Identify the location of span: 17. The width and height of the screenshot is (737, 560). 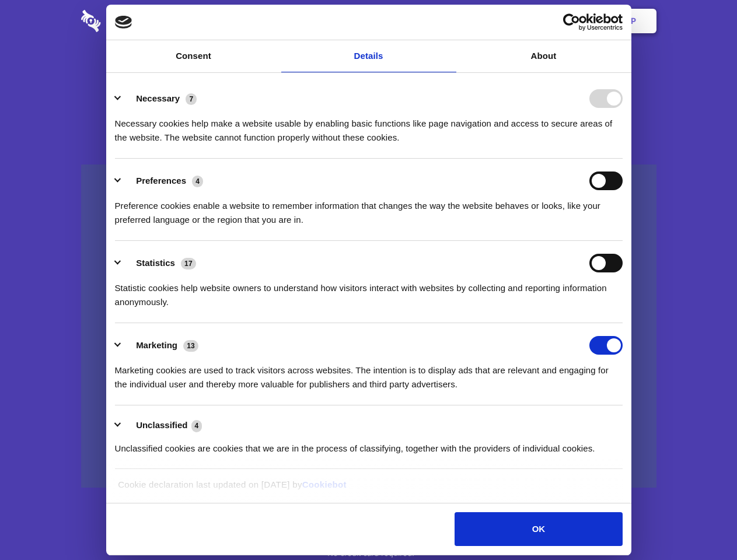
(189, 264).